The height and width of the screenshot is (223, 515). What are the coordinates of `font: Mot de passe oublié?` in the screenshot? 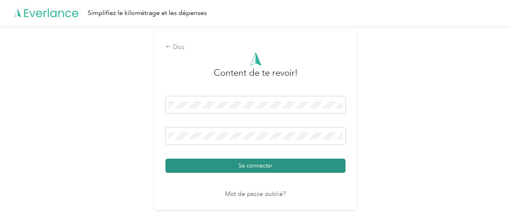 It's located at (255, 194).